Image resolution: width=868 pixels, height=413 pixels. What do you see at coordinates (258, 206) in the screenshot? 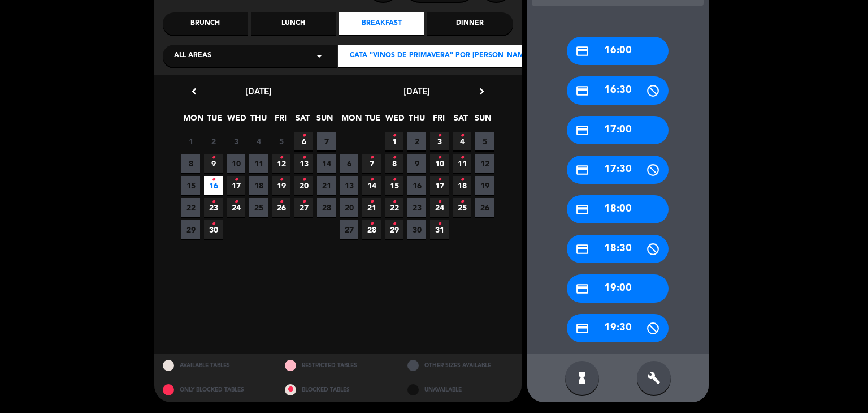
I see `span: 25` at bounding box center [258, 206].